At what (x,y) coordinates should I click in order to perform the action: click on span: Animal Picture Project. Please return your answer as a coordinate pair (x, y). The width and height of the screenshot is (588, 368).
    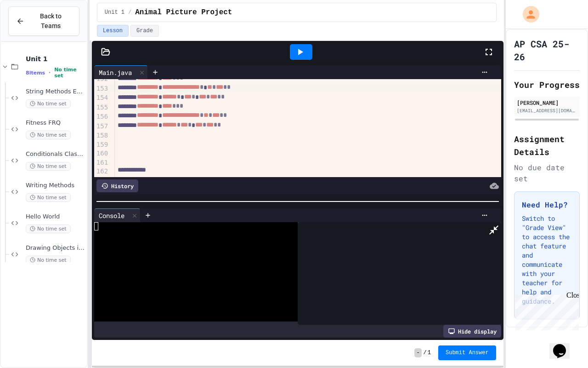
    Looking at the image, I should click on (183, 12).